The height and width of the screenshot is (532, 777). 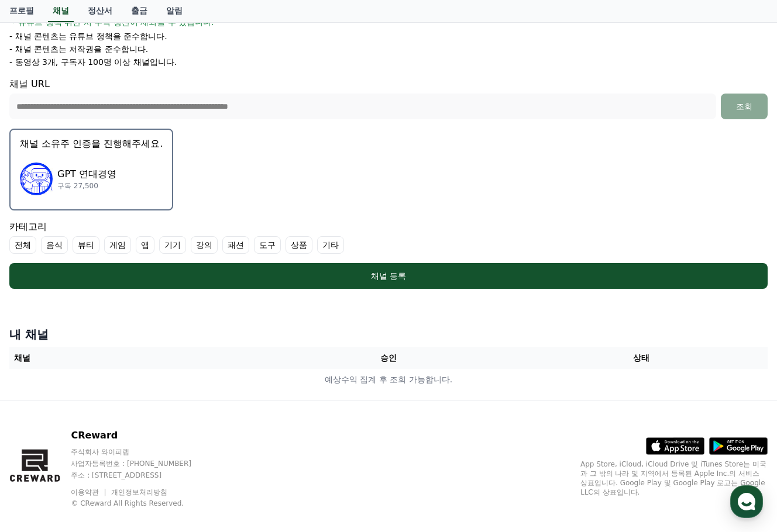 I want to click on label: 패션, so click(x=236, y=245).